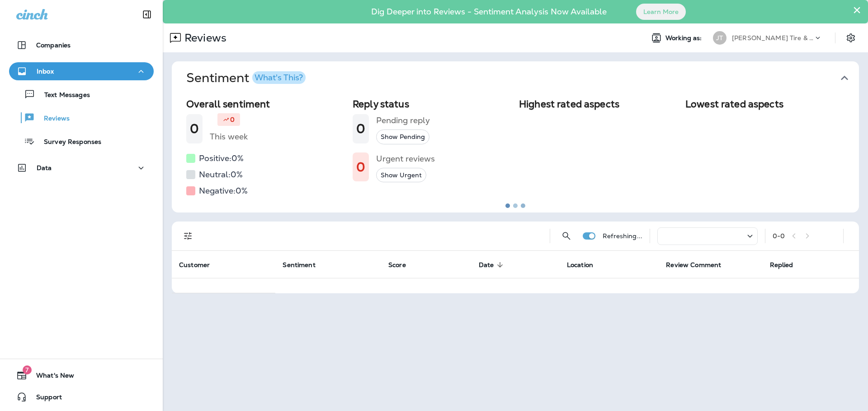 Image resolution: width=868 pixels, height=411 pixels. What do you see at coordinates (81, 94) in the screenshot?
I see `button: Text Messages` at bounding box center [81, 94].